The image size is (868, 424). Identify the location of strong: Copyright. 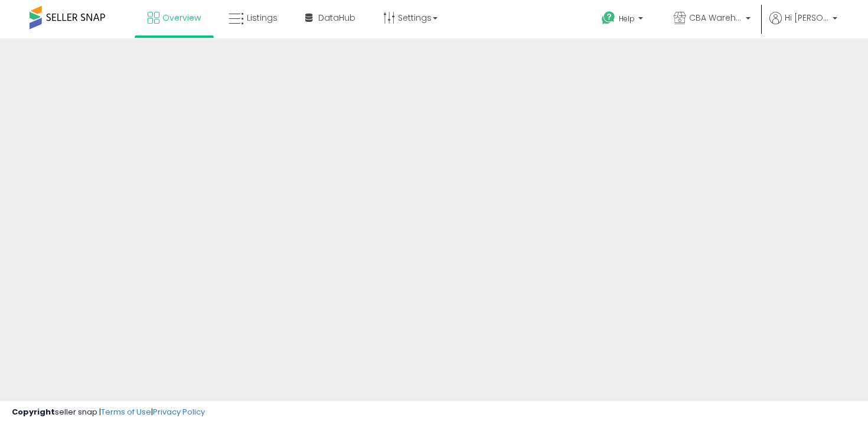
(33, 411).